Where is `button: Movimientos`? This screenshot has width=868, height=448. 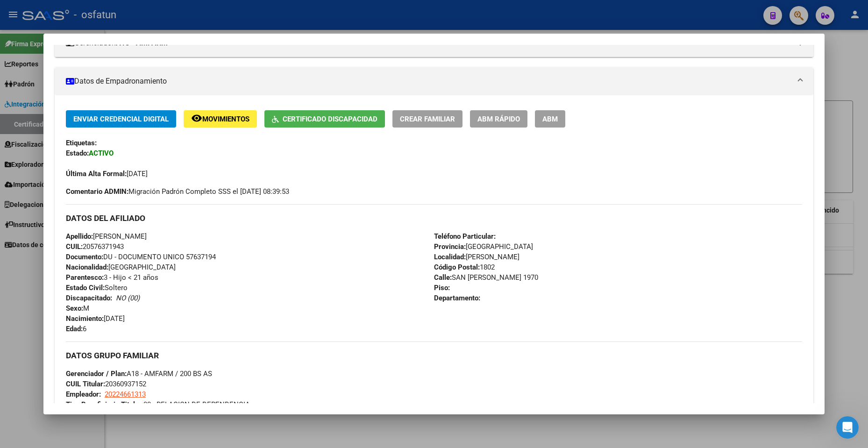 button: Movimientos is located at coordinates (220, 118).